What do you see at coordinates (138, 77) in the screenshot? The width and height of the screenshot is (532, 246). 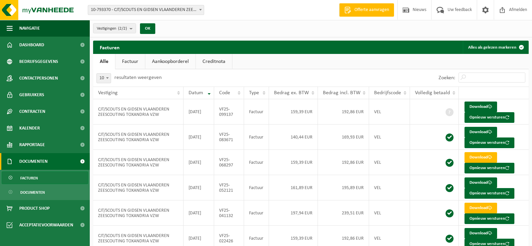 I see `label: resultaten weergeven` at bounding box center [138, 77].